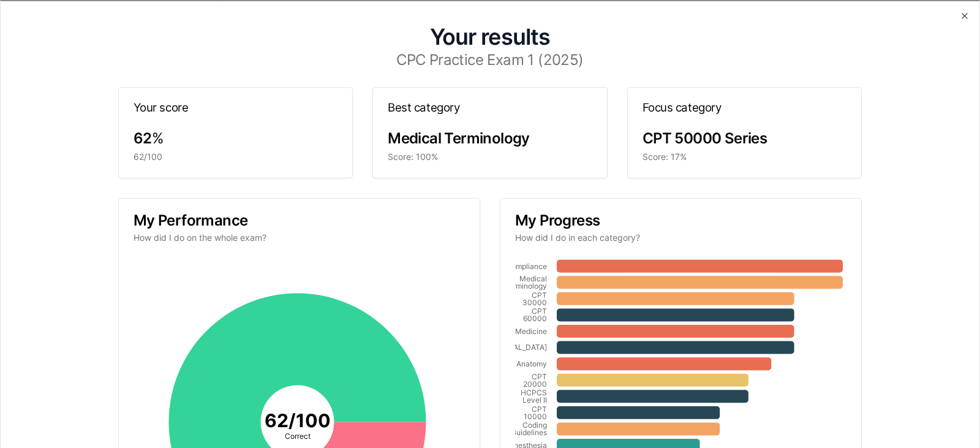 The width and height of the screenshot is (980, 448). I want to click on tspan: 60000, so click(535, 318).